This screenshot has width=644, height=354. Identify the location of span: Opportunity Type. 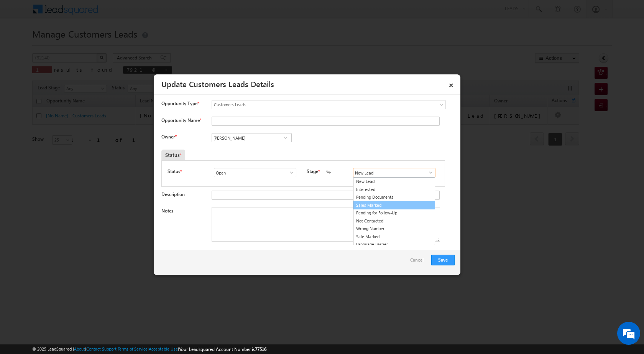
(180, 104).